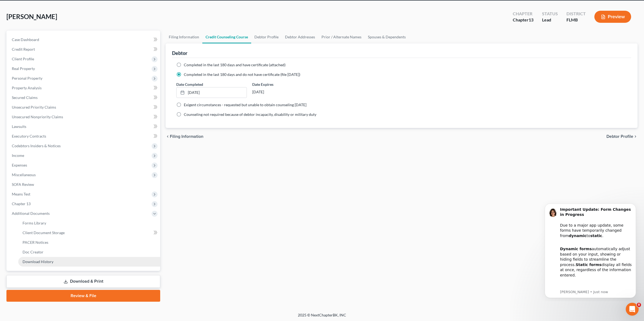  I want to click on span: Completed in the last 180 days and have certificate (attached), so click(234, 65).